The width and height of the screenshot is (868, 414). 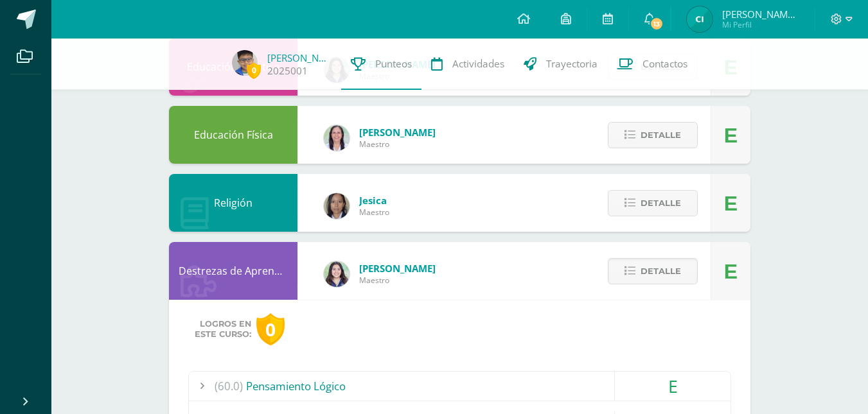 I want to click on img: 0d6965de17508731497b685f5e78a468.png, so click(x=699, y=19).